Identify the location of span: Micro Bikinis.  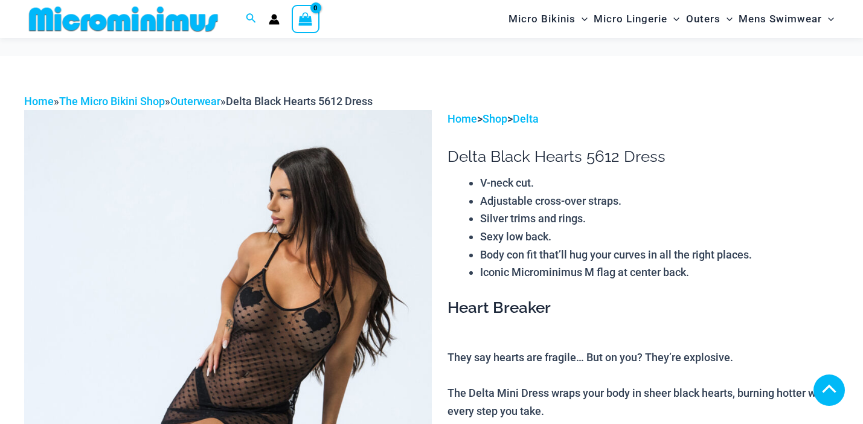
(542, 19).